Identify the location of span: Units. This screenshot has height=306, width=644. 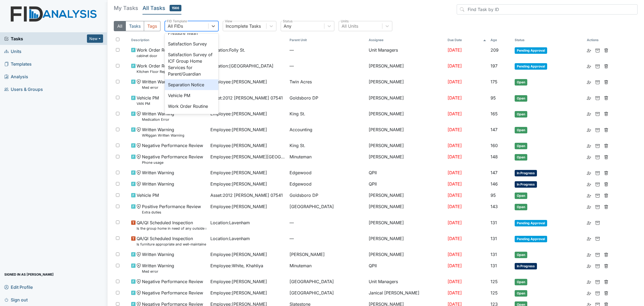
(13, 51).